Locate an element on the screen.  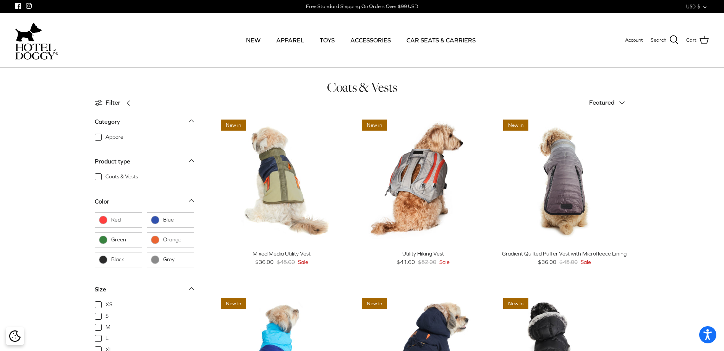
a: Gradient Quilted Puffer Vest with Microfleece Lining $36.00 $45.00 Sale is located at coordinates (565, 258).